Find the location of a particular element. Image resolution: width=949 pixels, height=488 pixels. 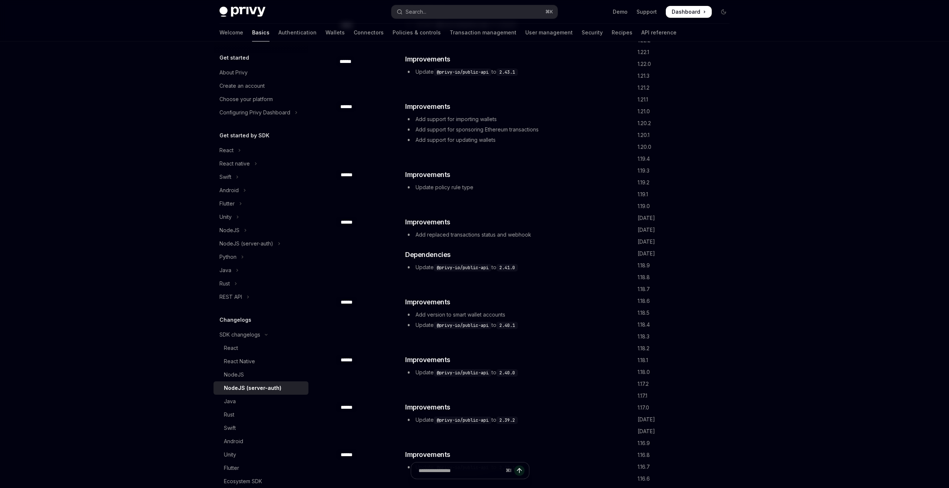

div: NodeJS is located at coordinates (229, 230).